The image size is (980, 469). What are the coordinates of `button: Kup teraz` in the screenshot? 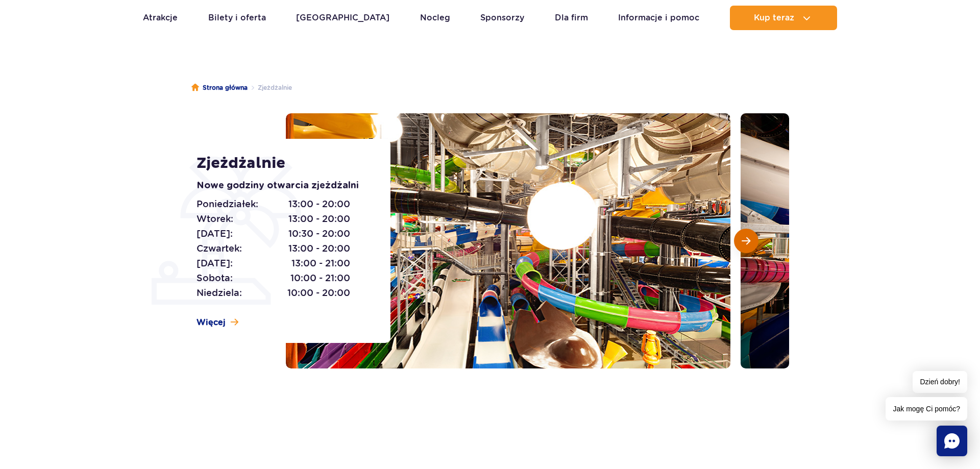 It's located at (784, 18).